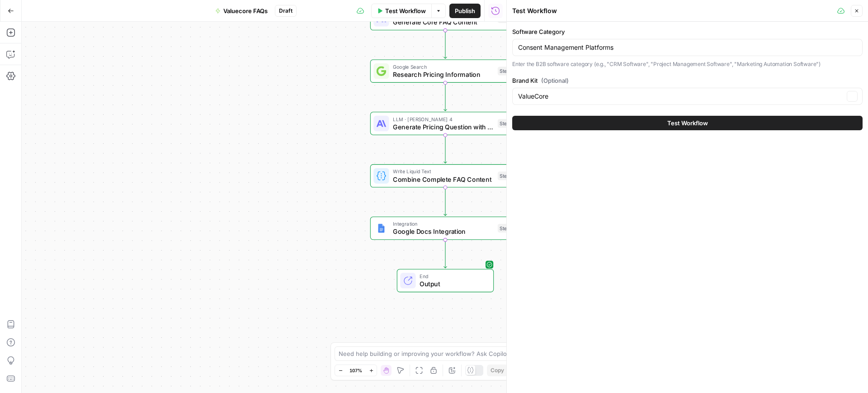 Image resolution: width=868 pixels, height=393 pixels. Describe the element at coordinates (445, 175) in the screenshot. I see `div: Write Liquid TextCombine Complete FAQ ContentStep 8` at that location.